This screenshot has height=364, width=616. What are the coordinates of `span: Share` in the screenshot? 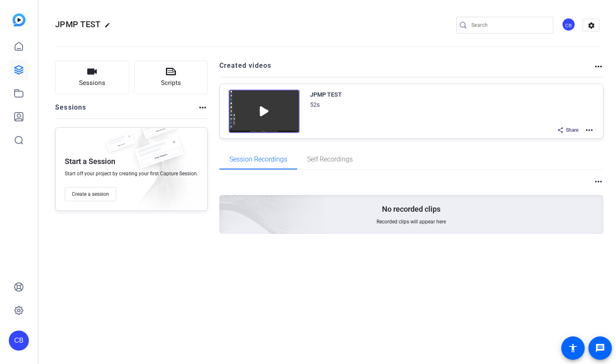 It's located at (572, 130).